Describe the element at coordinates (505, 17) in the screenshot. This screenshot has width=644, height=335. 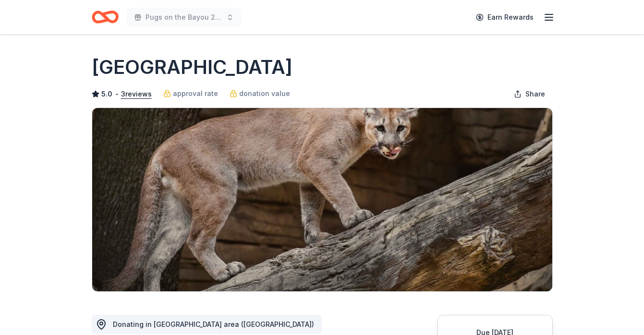
I see `a: Earn Rewards` at that location.